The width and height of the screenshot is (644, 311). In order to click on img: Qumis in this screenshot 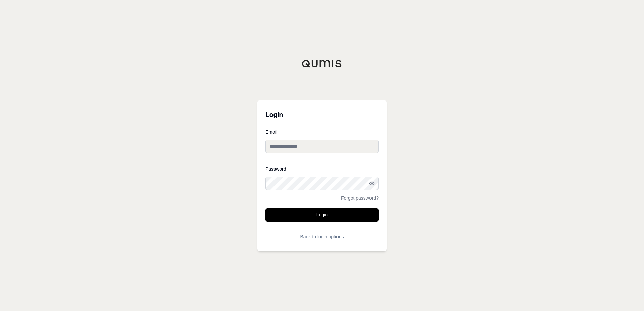, I will do `click(322, 63)`.